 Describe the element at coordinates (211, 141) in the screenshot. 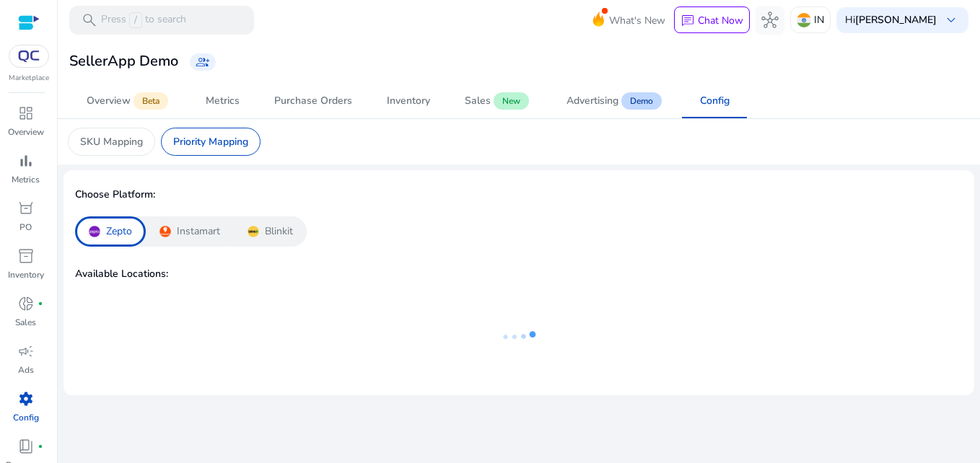

I see `p: Priority Mapping` at that location.